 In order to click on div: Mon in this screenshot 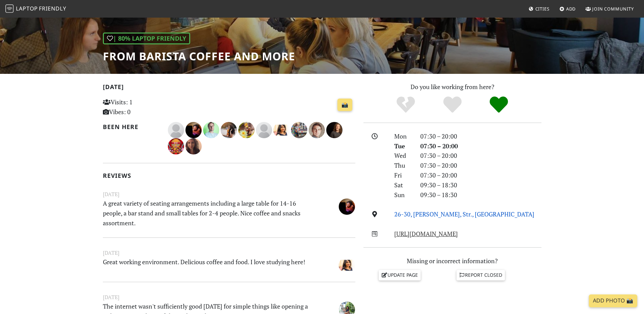, I will do `click(403, 136)`.